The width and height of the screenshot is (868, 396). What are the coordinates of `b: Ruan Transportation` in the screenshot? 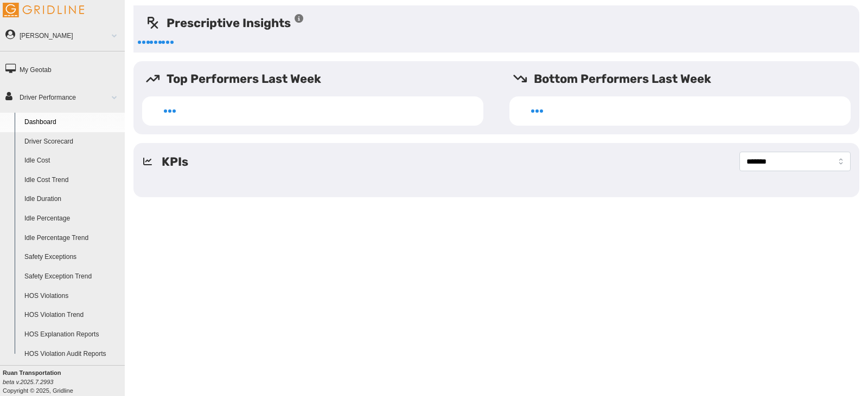 It's located at (32, 373).